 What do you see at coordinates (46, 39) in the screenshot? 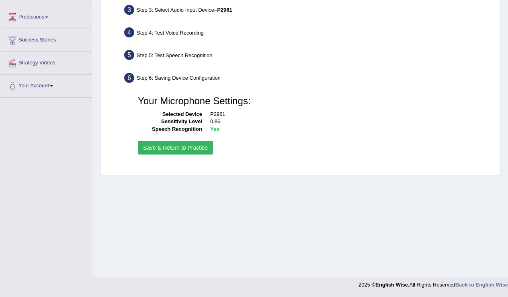
I see `a: Success Stories` at bounding box center [46, 39].